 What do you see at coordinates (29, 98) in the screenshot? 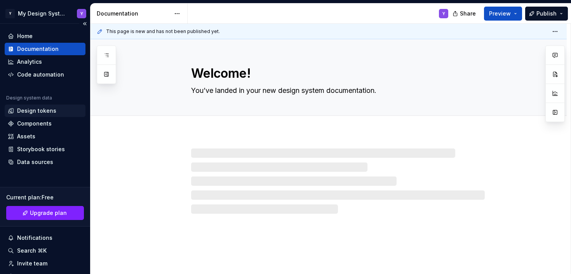
I see `div: Design system data` at bounding box center [29, 98].